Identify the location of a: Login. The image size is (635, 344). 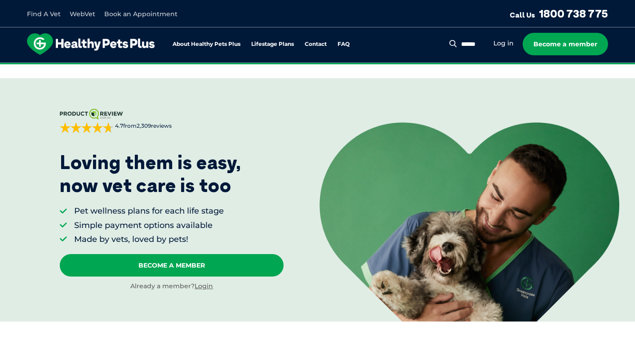
(204, 286).